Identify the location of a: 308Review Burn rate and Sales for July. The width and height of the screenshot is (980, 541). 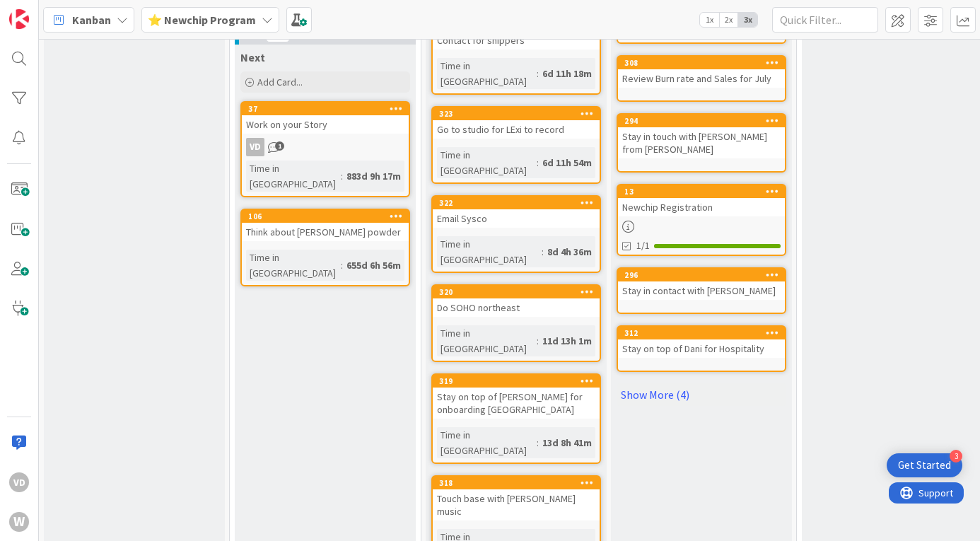
(702, 79).